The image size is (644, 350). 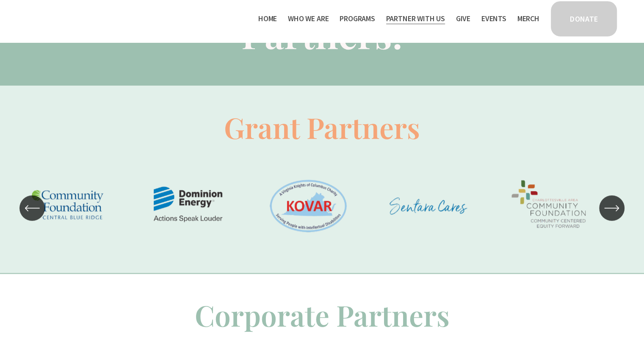 What do you see at coordinates (357, 19) in the screenshot?
I see `span: Programs` at bounding box center [357, 19].